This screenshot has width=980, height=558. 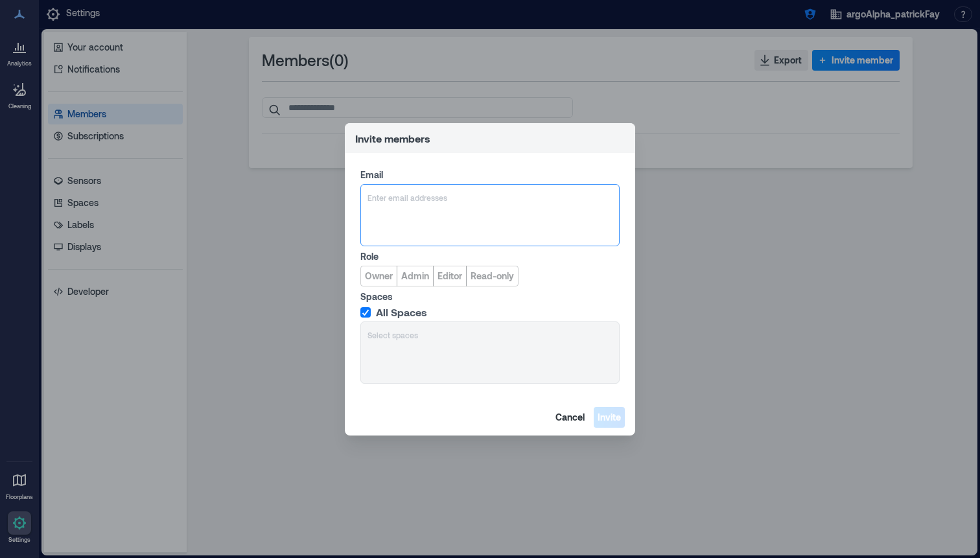 What do you see at coordinates (488, 175) in the screenshot?
I see `label: Email` at bounding box center [488, 175].